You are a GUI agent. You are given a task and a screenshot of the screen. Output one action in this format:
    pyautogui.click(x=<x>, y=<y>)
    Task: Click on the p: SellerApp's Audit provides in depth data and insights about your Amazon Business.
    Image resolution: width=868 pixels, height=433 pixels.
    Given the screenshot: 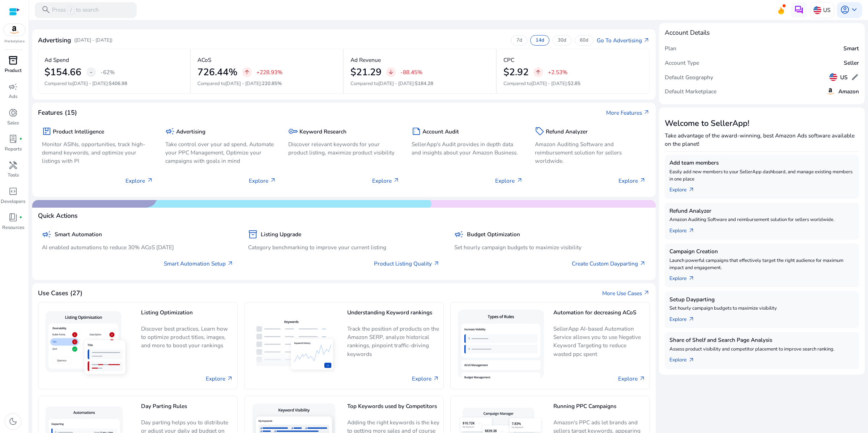 What is the action you would take?
    pyautogui.click(x=467, y=149)
    